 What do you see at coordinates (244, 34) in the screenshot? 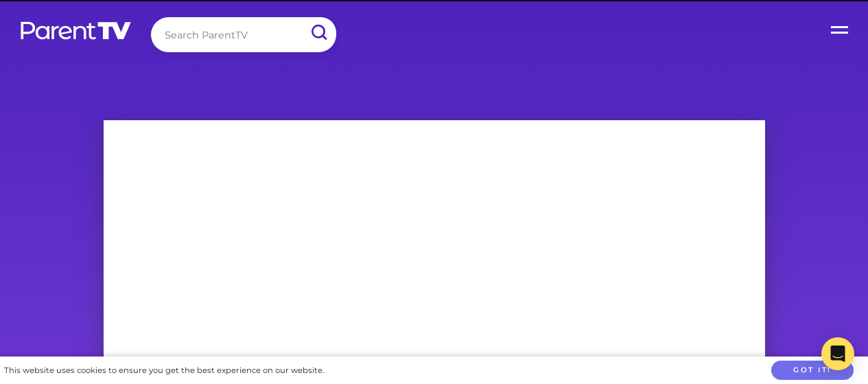
I see `input: Search ParentTV` at bounding box center [244, 34].